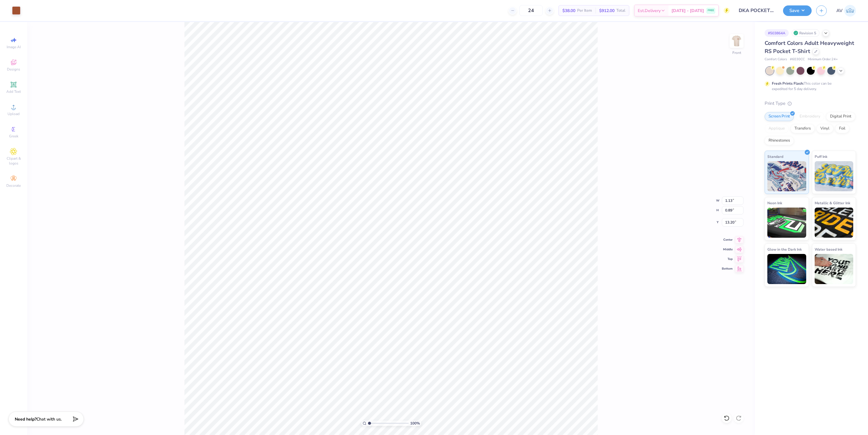  I want to click on span: Total, so click(621, 11).